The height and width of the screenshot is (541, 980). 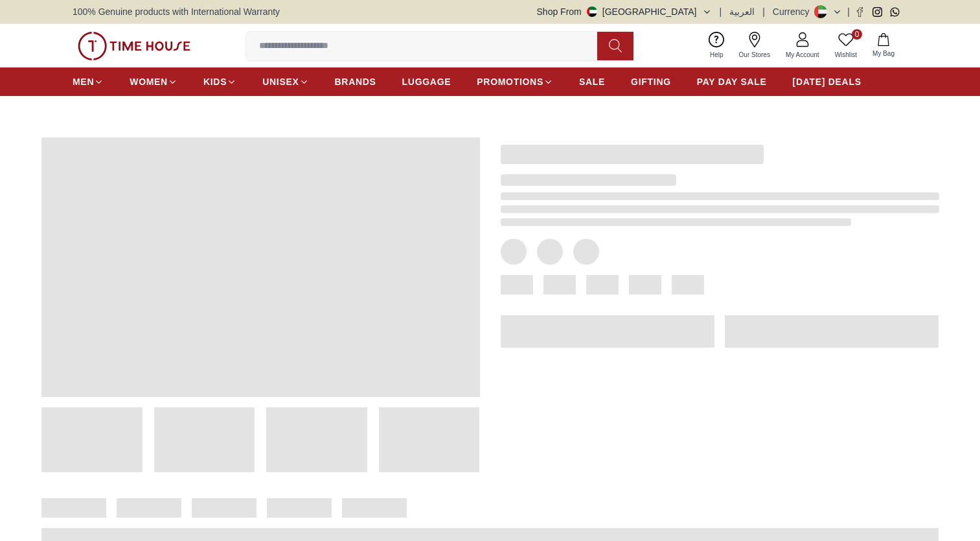 What do you see at coordinates (755, 45) in the screenshot?
I see `a: Our Stores` at bounding box center [755, 45].